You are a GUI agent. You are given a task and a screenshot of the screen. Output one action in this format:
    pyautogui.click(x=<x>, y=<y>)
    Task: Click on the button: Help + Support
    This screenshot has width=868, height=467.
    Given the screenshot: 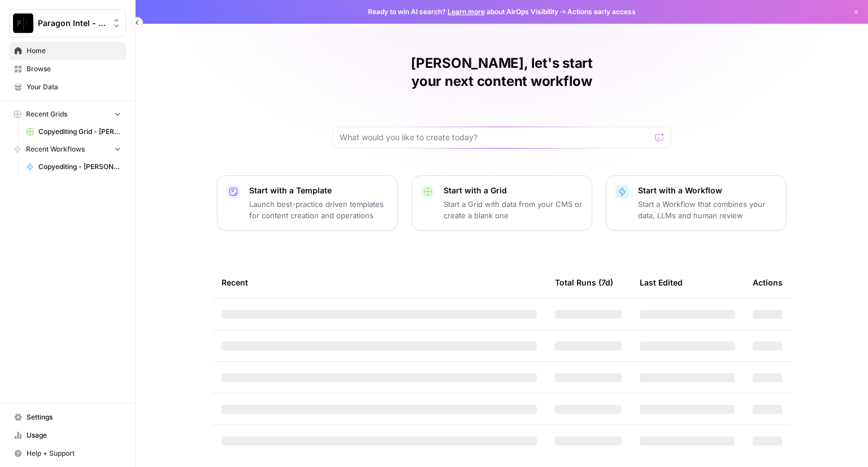 What is the action you would take?
    pyautogui.click(x=68, y=453)
    